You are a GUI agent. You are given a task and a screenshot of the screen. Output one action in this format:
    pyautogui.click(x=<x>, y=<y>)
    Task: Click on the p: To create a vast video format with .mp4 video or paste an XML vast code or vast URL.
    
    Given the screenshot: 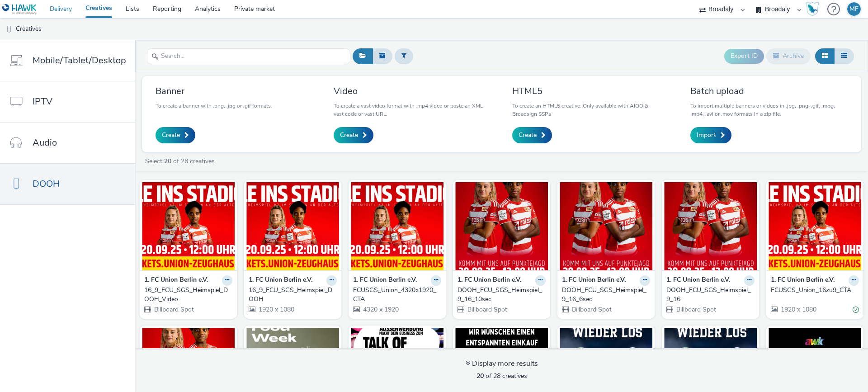 What is the action you would take?
    pyautogui.click(x=412, y=110)
    